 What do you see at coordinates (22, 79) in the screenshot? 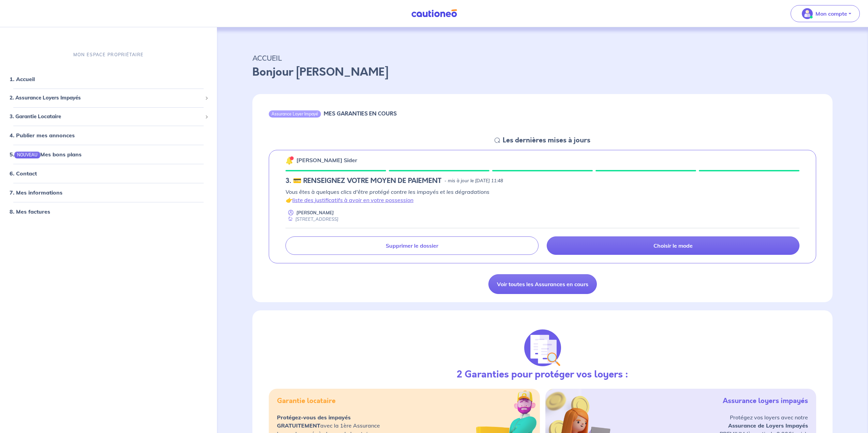
I see `a: 1. Accueil` at bounding box center [22, 79].